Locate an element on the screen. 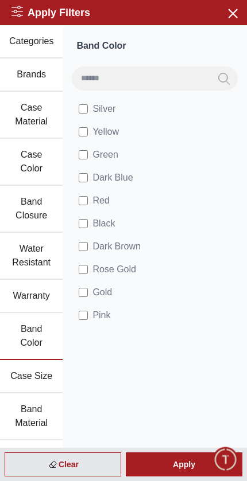  span: Dark Blue is located at coordinates (112, 178).